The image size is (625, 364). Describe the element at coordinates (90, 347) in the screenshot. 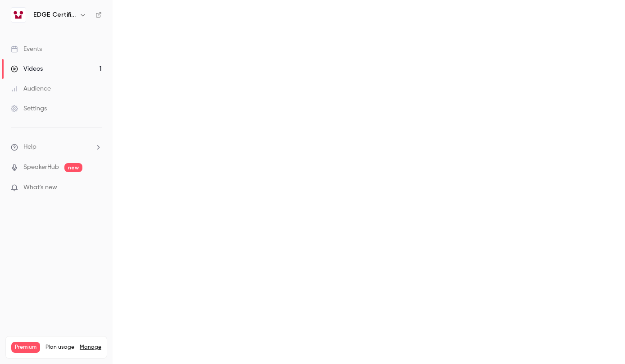

I see `a: Manage` at that location.